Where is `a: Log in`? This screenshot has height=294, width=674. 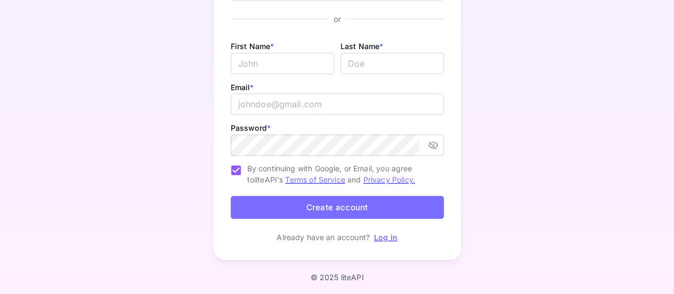 a: Log in is located at coordinates (386, 237).